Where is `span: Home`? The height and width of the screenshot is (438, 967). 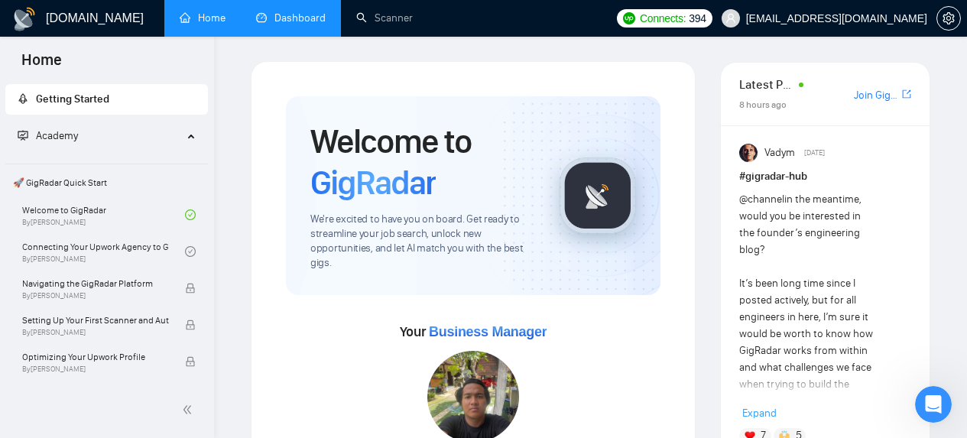 span: Home is located at coordinates (41, 65).